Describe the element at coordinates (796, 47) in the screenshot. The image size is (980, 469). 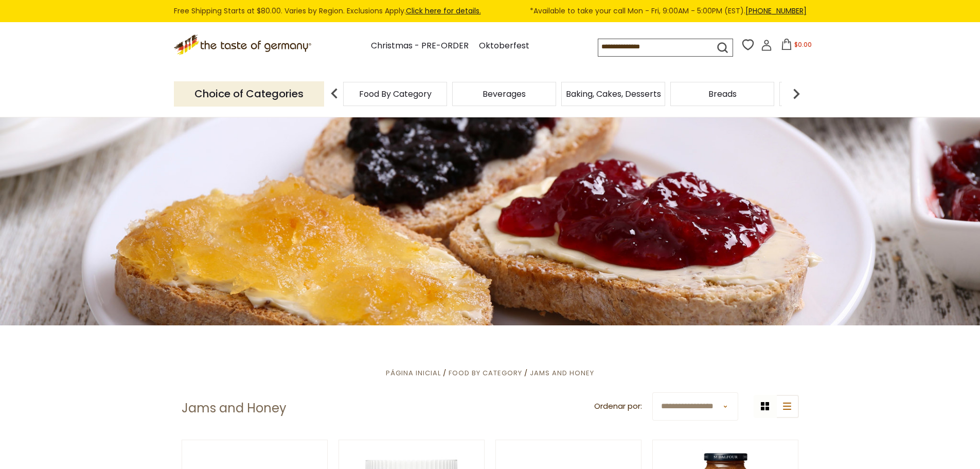
I see `button: $0.00` at that location.